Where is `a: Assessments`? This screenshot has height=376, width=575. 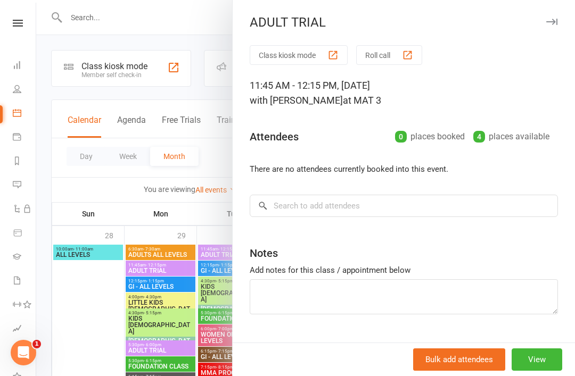
a: Assessments is located at coordinates (24, 329).